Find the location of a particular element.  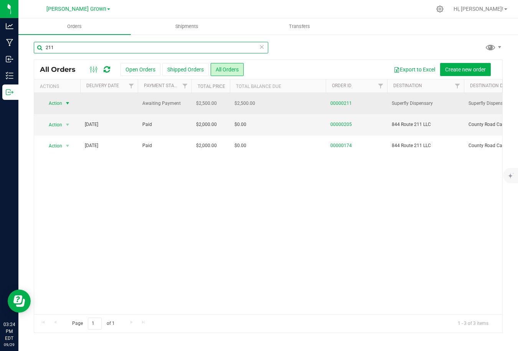

inline-svg: Manufacturing is located at coordinates (10, 43).